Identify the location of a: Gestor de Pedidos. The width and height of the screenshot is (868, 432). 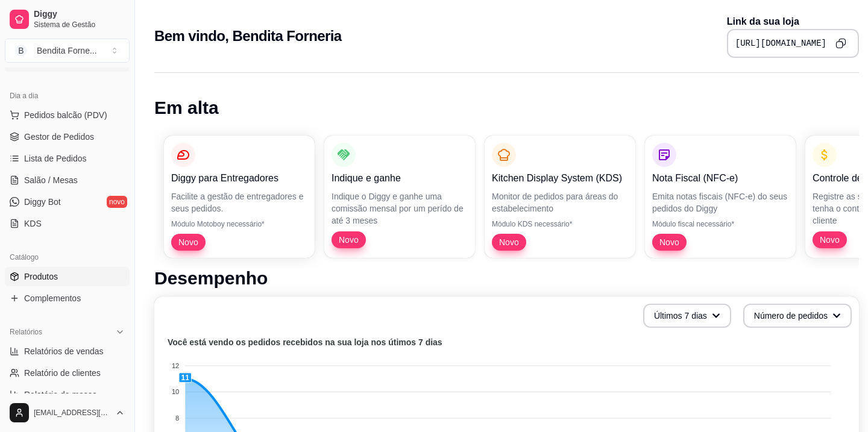
(67, 137).